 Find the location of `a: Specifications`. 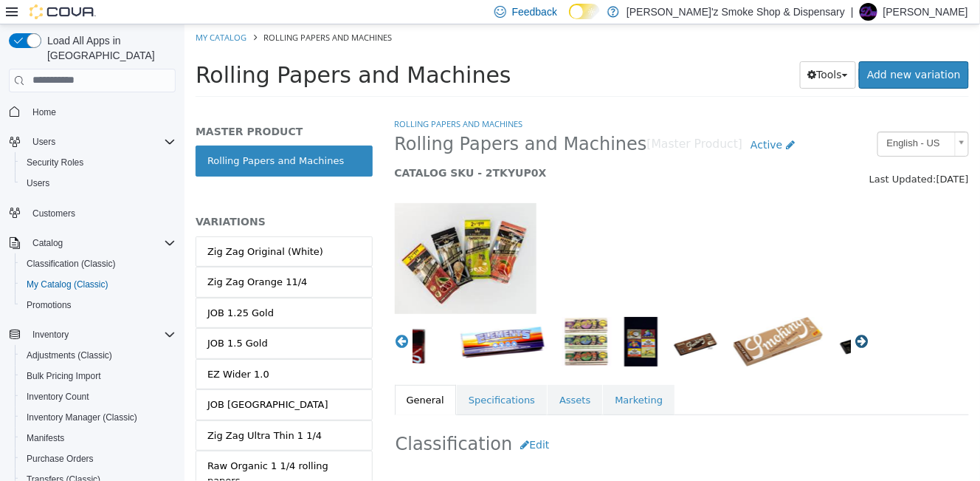

a: Specifications is located at coordinates (317, 376).